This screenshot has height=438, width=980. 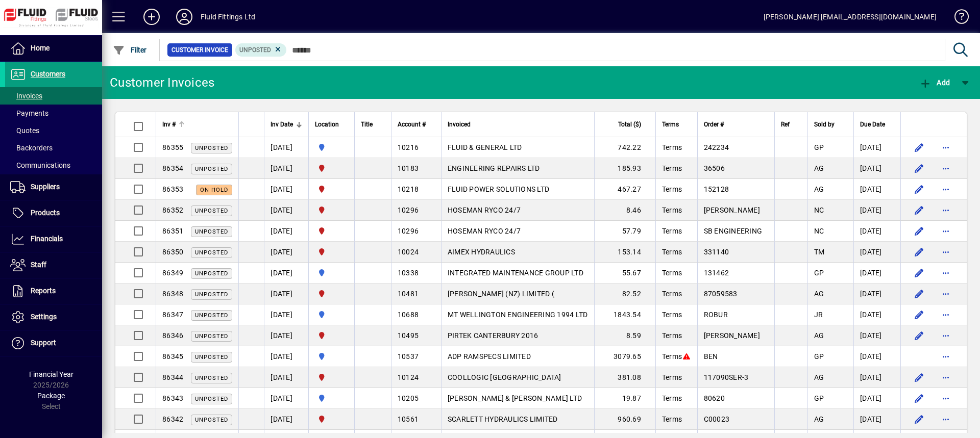 What do you see at coordinates (626, 124) in the screenshot?
I see `div: Total ($)` at bounding box center [626, 124].